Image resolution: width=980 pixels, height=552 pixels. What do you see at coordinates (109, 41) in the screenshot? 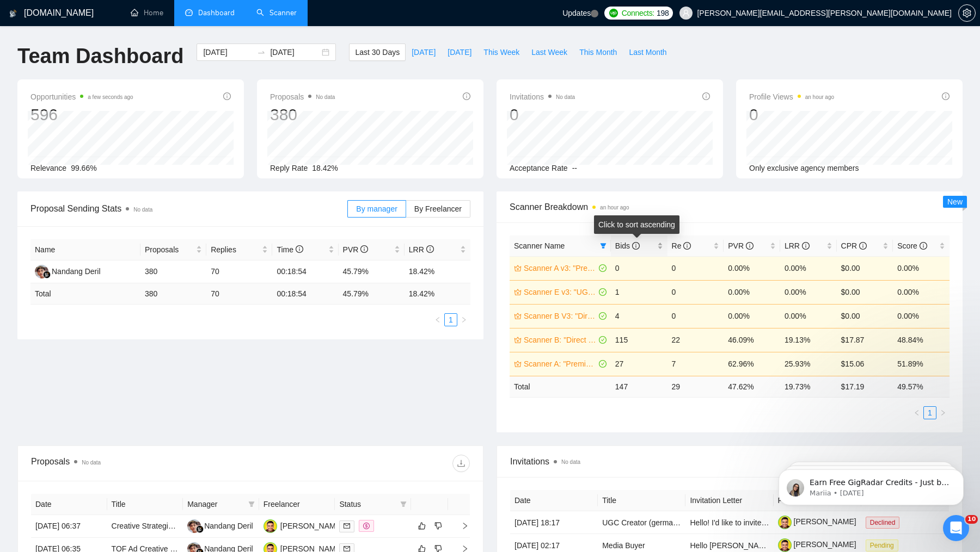
I see `div: message notification from Mariia, 2d ago. Earn Free GigRadar Credits - Just by Sharing Your Story...` at bounding box center [109, 41].